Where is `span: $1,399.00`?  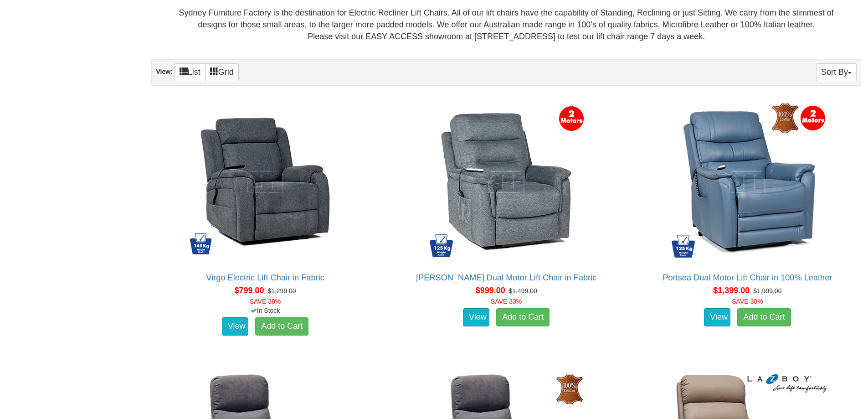 span: $1,399.00 is located at coordinates (731, 290).